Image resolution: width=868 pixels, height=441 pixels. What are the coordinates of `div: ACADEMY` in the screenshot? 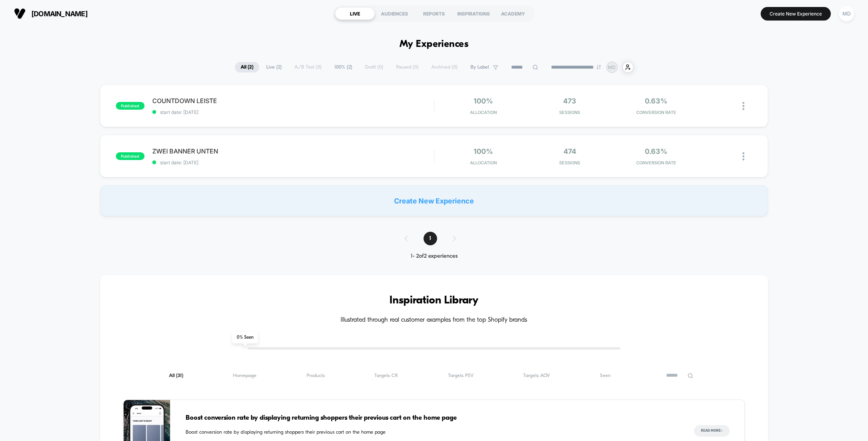 It's located at (513, 14).